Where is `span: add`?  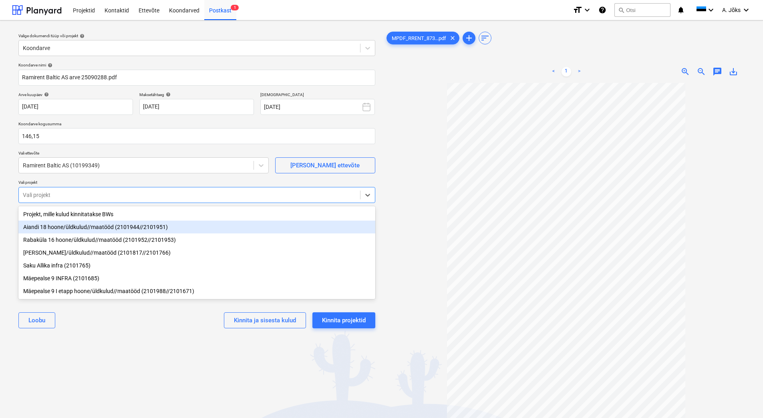
span: add is located at coordinates (469, 38).